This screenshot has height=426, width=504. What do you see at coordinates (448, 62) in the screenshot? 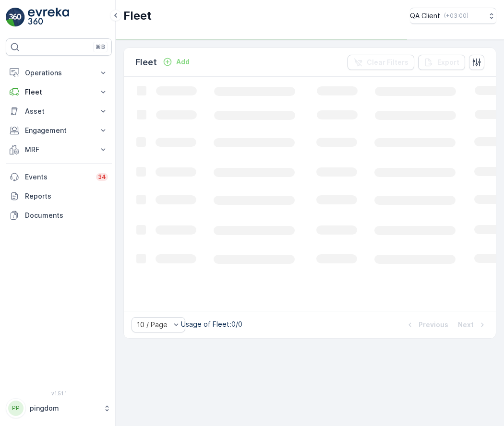
I see `p: Export` at bounding box center [448, 62].